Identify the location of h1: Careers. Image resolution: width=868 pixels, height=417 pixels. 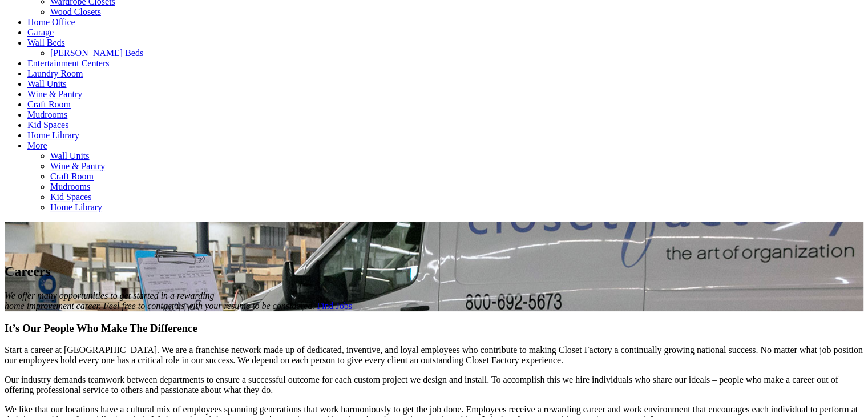
(434, 272).